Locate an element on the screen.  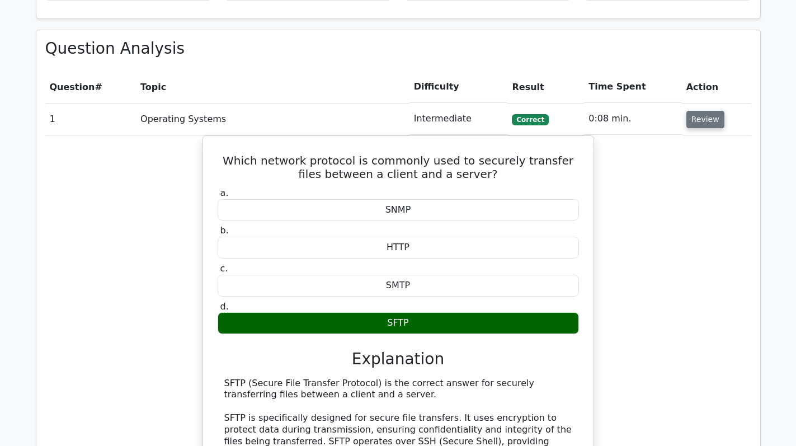
td: 1 is located at coordinates (91, 119).